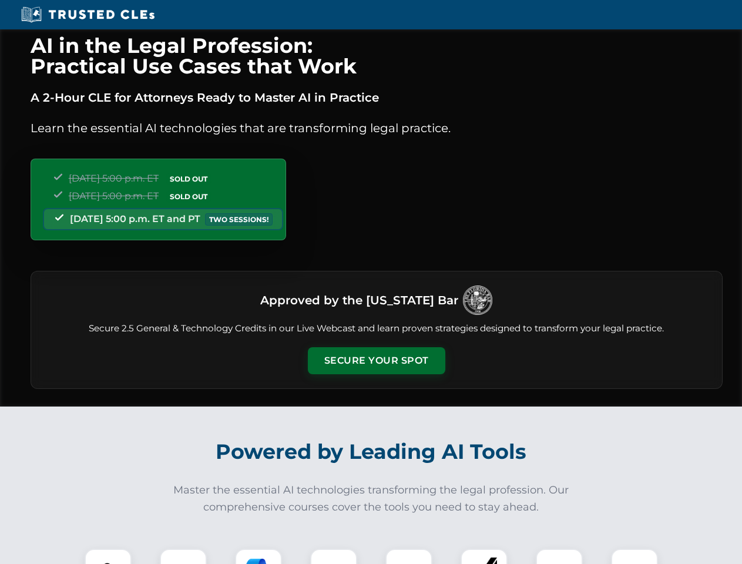  What do you see at coordinates (371, 452) in the screenshot?
I see `h2: Powered by Leading AI Tools` at bounding box center [371, 452].